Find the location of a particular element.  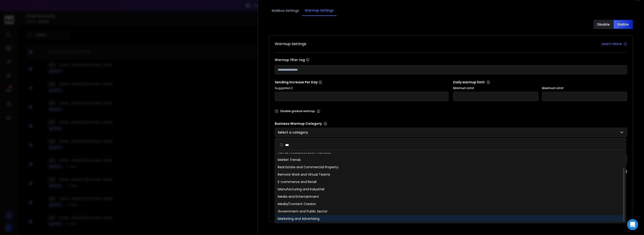

span: Market Trends is located at coordinates (289, 160).